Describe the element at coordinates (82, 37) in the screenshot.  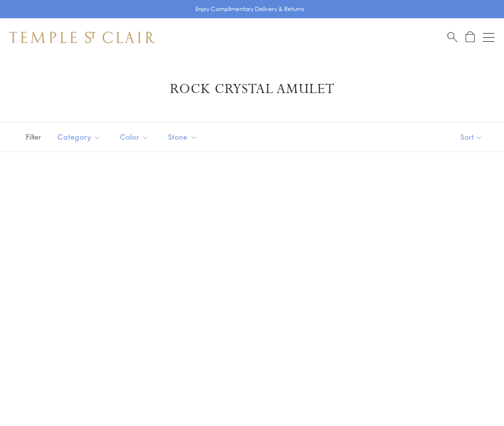
I see `img: Temple St. Clair` at that location.